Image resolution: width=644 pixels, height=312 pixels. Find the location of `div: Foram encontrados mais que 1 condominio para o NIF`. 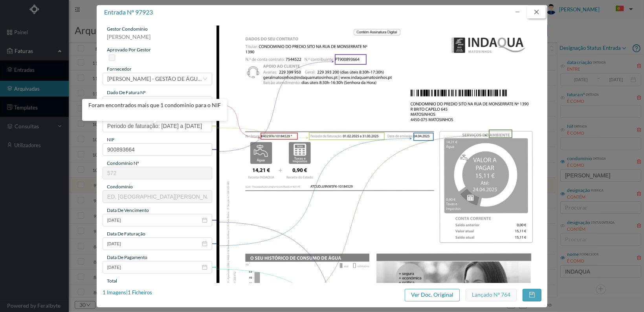

div: Foram encontrados mais que 1 condominio para o NIF is located at coordinates (154, 105).